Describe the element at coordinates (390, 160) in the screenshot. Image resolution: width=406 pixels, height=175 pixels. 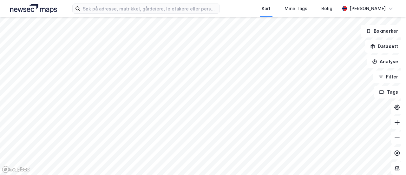
I see `div: Kontrollprogram for chat` at that location.